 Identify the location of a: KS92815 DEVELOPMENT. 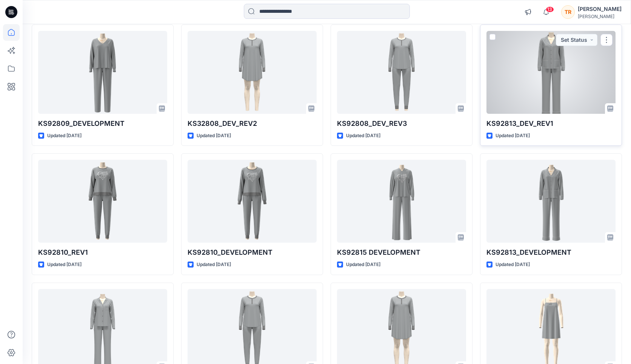
(401, 201).